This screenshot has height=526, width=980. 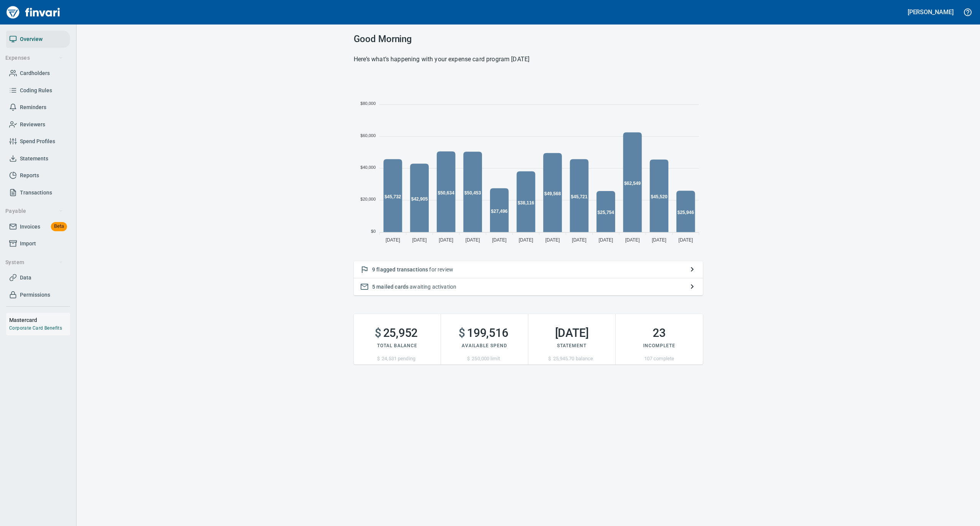 I want to click on span: Coding Rules, so click(x=36, y=90).